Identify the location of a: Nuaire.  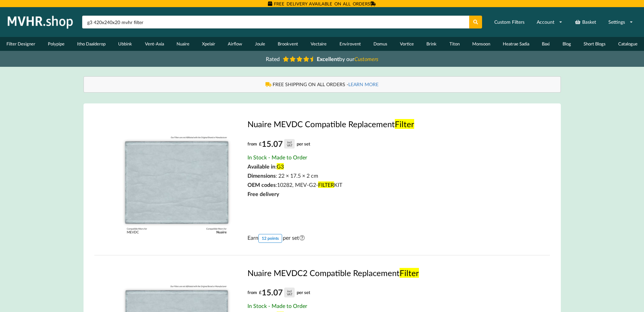
(183, 44).